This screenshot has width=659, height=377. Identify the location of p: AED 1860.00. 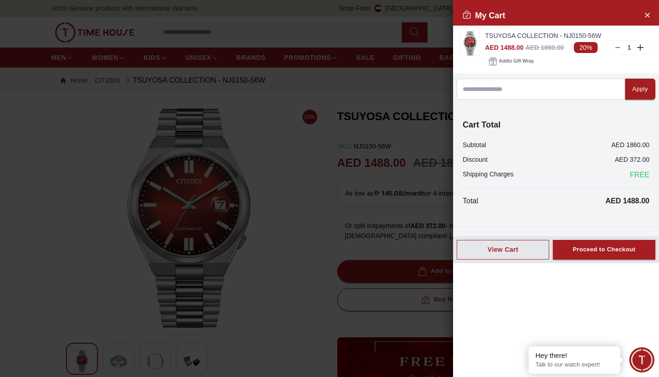
(630, 145).